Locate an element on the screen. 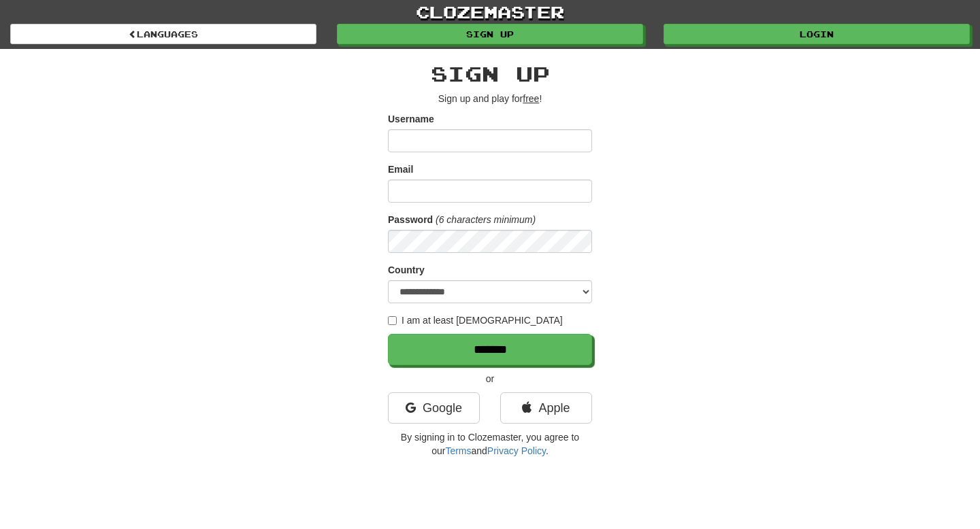 The image size is (980, 529). a: Google is located at coordinates (433, 409).